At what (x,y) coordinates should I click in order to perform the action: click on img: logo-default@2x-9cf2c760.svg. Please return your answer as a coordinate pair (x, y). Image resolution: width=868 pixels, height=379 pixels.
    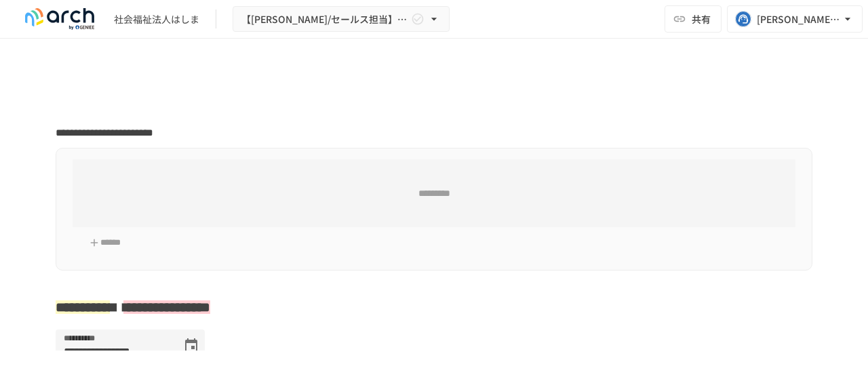
    Looking at the image, I should click on (60, 19).